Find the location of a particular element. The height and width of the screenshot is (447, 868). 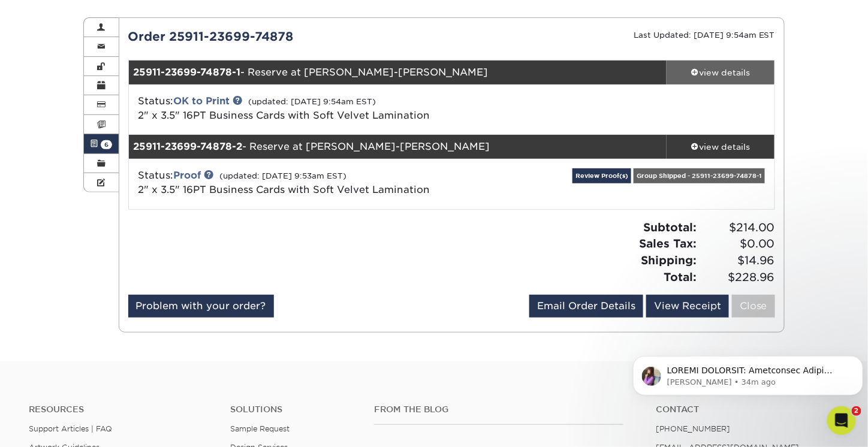

span: $14.96 is located at coordinates (737, 260).